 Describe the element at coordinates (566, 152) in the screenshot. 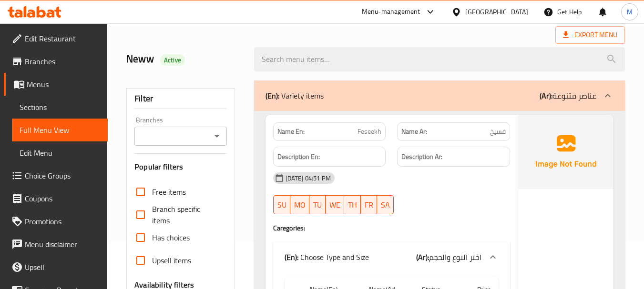

I see `img: Ae5nvW7+0k+MAAAAAElFTkSuQmCC` at that location.